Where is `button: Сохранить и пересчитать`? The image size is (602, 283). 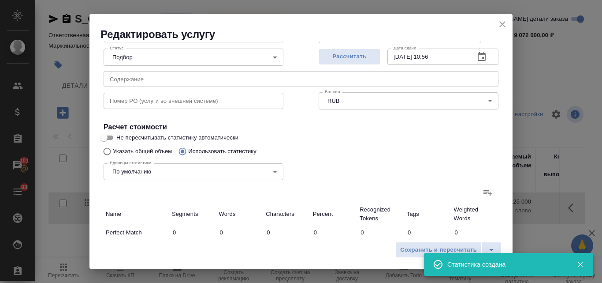
button: Сохранить и пересчитать is located at coordinates (439, 250).